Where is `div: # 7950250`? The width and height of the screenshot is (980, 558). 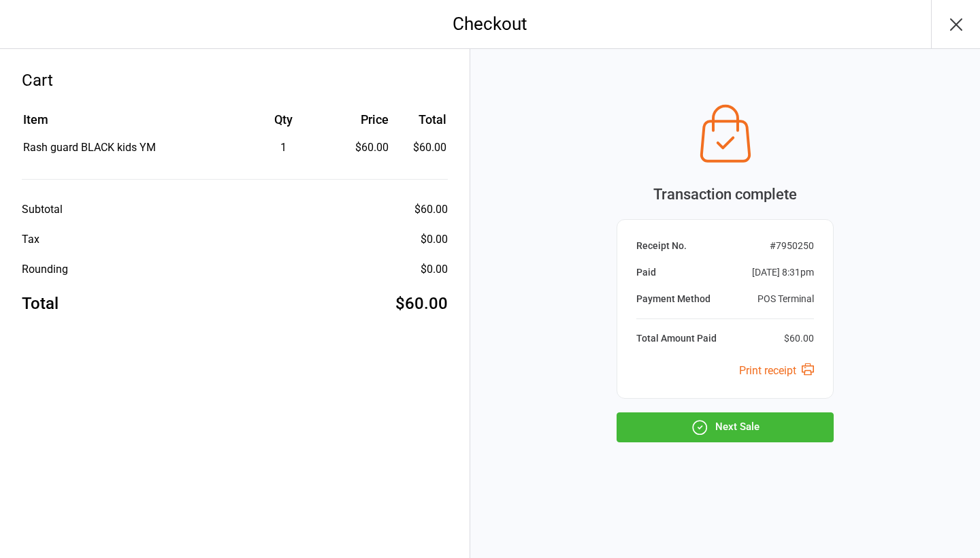
div: # 7950250 is located at coordinates (792, 246).